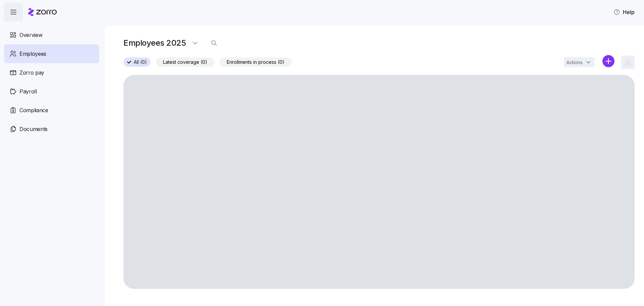  I want to click on a: Employees, so click(52, 54).